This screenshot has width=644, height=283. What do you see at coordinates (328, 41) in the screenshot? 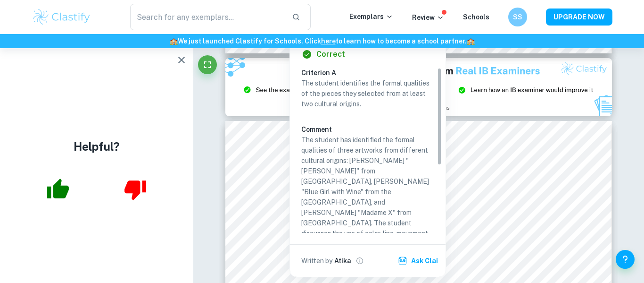
I see `a: here` at bounding box center [328, 41].